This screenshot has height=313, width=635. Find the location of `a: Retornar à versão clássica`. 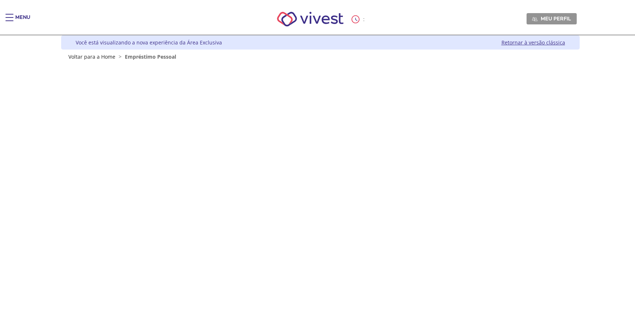

a: Retornar à versão clássica is located at coordinates (533, 42).